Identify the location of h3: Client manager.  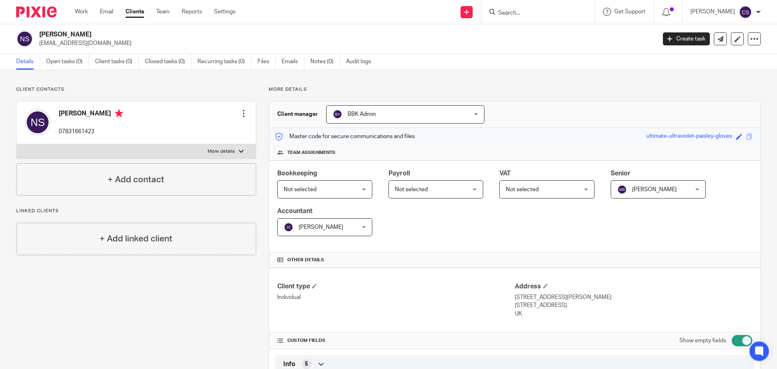
(297, 114).